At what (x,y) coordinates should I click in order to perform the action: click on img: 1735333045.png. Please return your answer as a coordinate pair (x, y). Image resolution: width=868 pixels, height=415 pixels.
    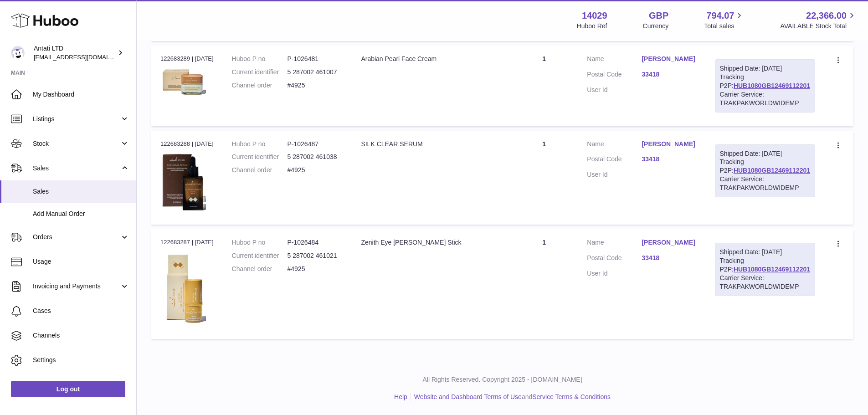
    Looking at the image, I should click on (184, 288).